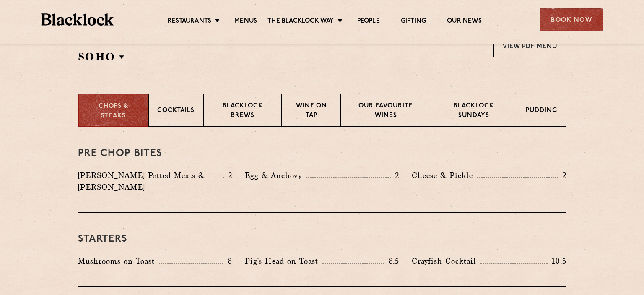 Image resolution: width=644 pixels, height=295 pixels. Describe the element at coordinates (176, 111) in the screenshot. I see `p: Cocktails` at that location.